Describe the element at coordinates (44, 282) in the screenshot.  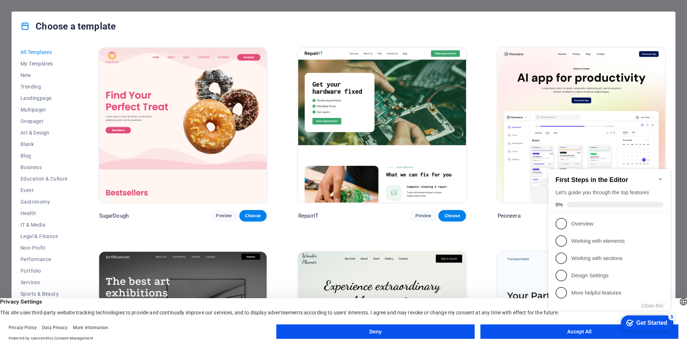
I see `button: Services` at that location.